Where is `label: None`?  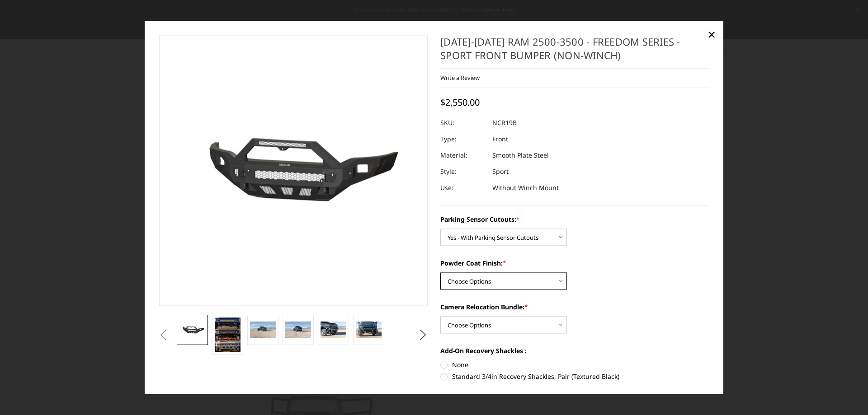
label: None is located at coordinates (574, 364).